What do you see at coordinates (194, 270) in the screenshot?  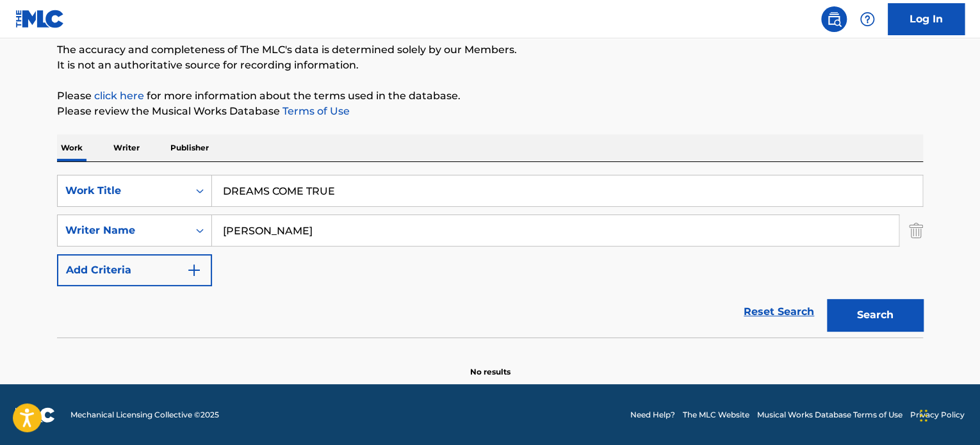 I see `img: 9d2ae6d4665cec9f34b9.svg` at bounding box center [194, 270].